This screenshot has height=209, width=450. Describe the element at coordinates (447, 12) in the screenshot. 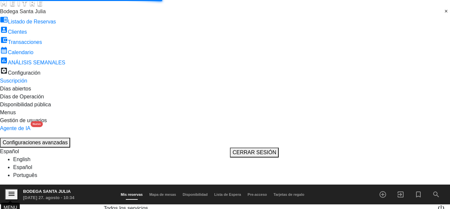

I see `span: Clear all` at that location.